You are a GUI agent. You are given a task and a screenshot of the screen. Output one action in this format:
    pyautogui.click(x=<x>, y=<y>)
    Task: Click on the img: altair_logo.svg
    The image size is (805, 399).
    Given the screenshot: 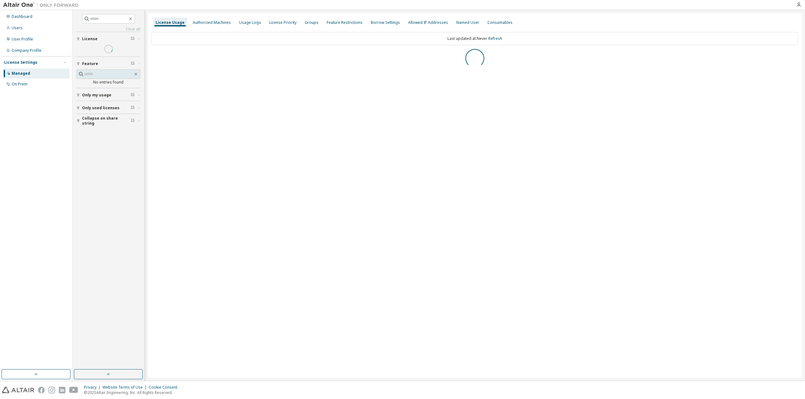 What is the action you would take?
    pyautogui.click(x=18, y=390)
    